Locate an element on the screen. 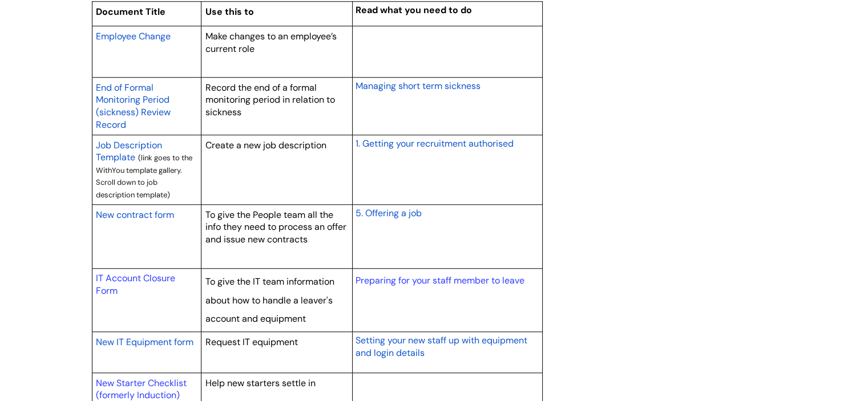  span: Use this to is located at coordinates (229, 11).